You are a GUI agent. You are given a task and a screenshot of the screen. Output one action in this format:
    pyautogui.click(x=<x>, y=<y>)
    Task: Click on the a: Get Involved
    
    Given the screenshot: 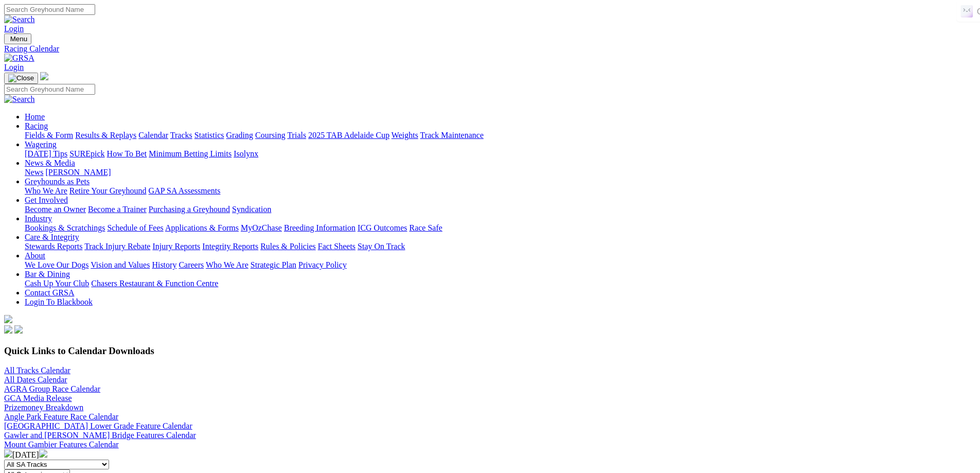 What is the action you would take?
    pyautogui.click(x=46, y=200)
    